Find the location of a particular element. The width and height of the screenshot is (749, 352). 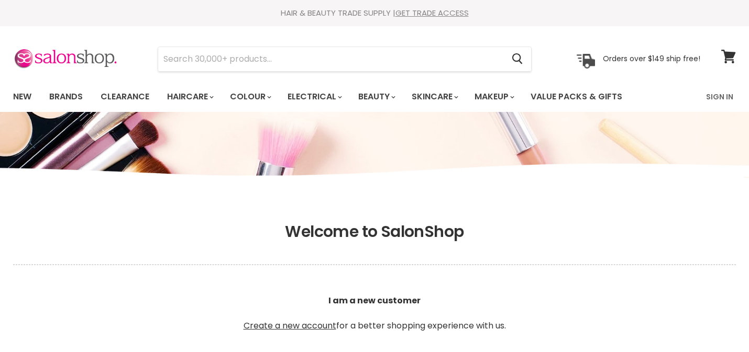

a: Colour is located at coordinates (250, 97).